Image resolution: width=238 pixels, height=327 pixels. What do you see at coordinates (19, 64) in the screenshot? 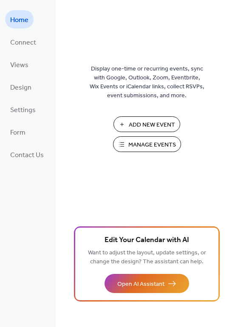
I see `a: Views` at bounding box center [19, 64].